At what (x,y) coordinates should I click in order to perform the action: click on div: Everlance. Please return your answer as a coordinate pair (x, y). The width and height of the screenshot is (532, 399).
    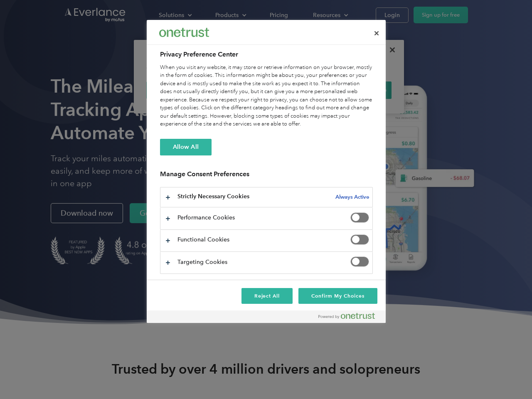
    Looking at the image, I should click on (185, 32).